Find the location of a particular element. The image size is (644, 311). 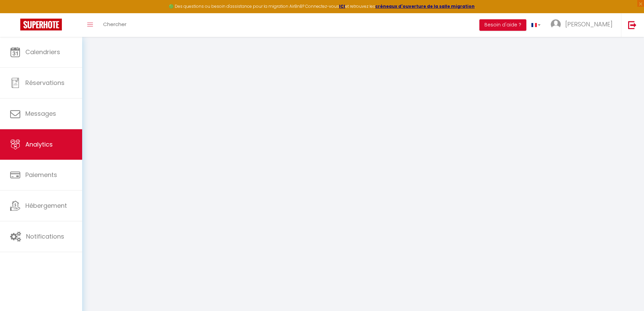

span: Notifications is located at coordinates (45, 236).